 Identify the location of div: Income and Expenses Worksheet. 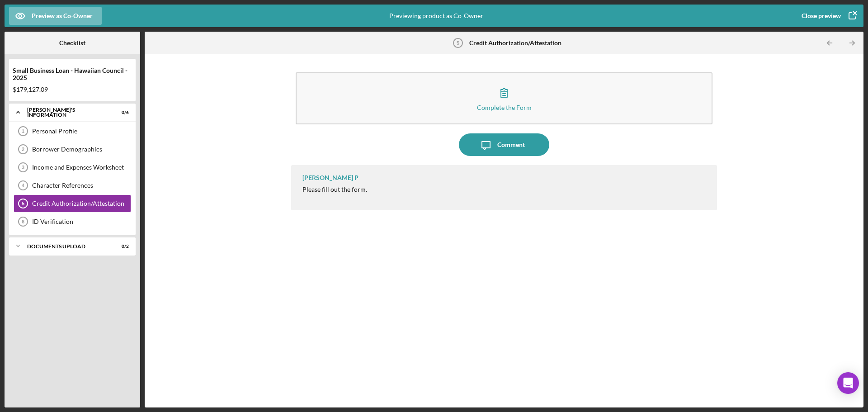
(81, 168).